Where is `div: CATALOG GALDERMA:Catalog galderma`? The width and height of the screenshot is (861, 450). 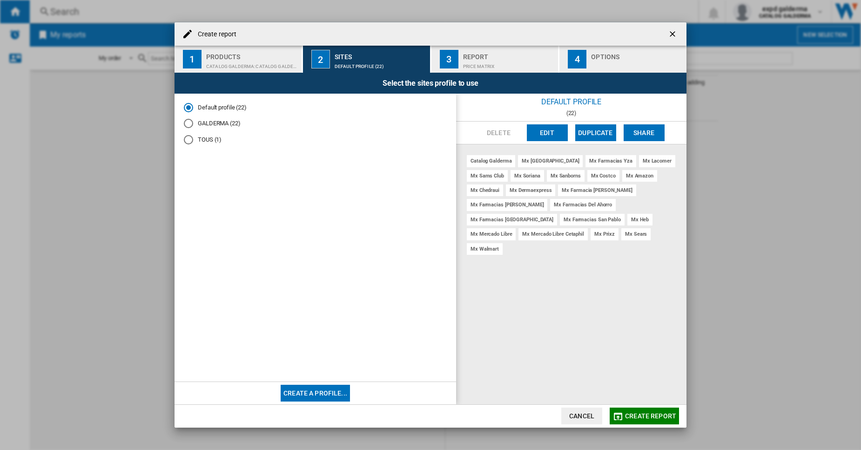
div: CATALOG GALDERMA:Catalog galderma is located at coordinates (252, 64).